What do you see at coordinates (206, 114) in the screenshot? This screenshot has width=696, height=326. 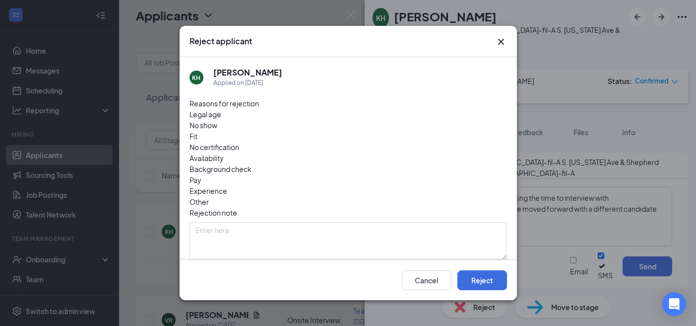 I see `span: Legal age` at bounding box center [206, 114].